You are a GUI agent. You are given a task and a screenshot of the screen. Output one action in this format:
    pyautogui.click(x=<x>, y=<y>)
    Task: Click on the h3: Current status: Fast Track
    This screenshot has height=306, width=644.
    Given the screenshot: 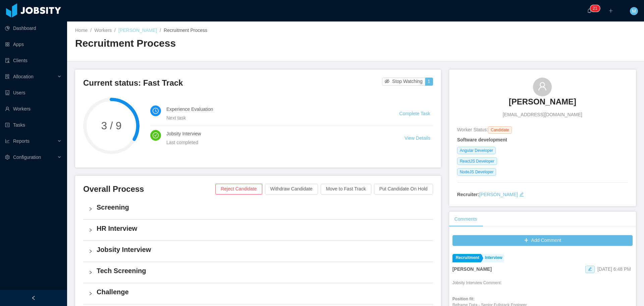 What is the action you would take?
    pyautogui.click(x=233, y=83)
    